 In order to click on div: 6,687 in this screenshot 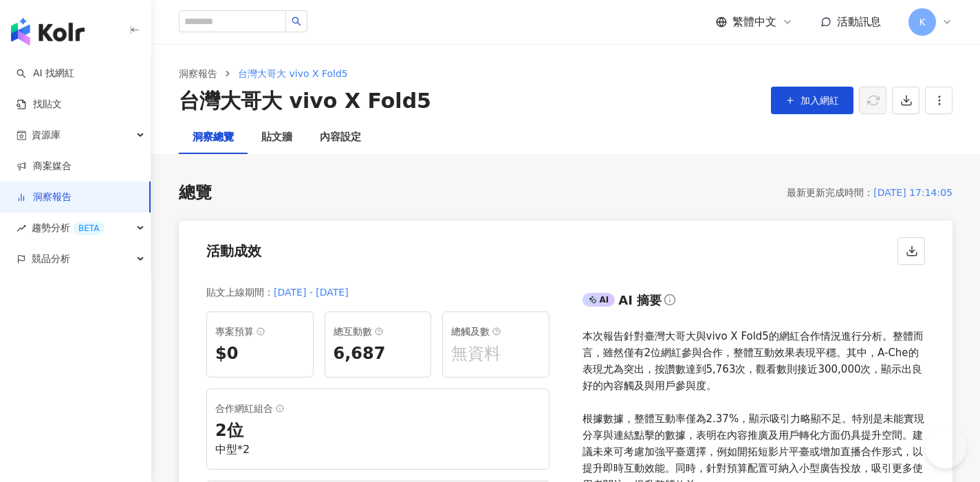, I will do `click(378, 354)`.